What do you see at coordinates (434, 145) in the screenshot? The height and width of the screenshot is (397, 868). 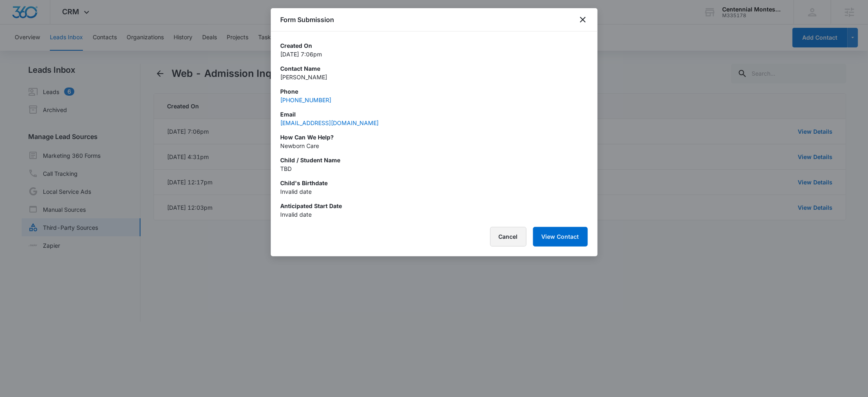 I see `p: Newborn Care` at bounding box center [434, 145].